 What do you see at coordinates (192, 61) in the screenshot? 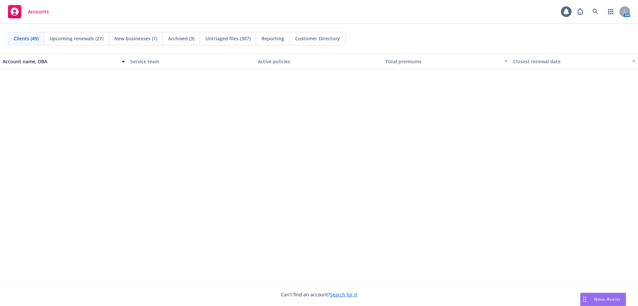
I see `button: Service team` at bounding box center [192, 61].